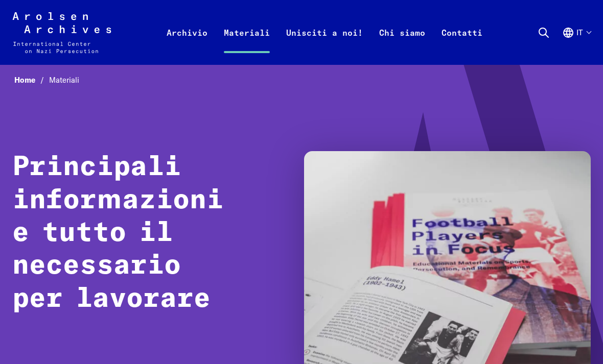  What do you see at coordinates (32, 80) in the screenshot?
I see `a: Home` at bounding box center [32, 80].